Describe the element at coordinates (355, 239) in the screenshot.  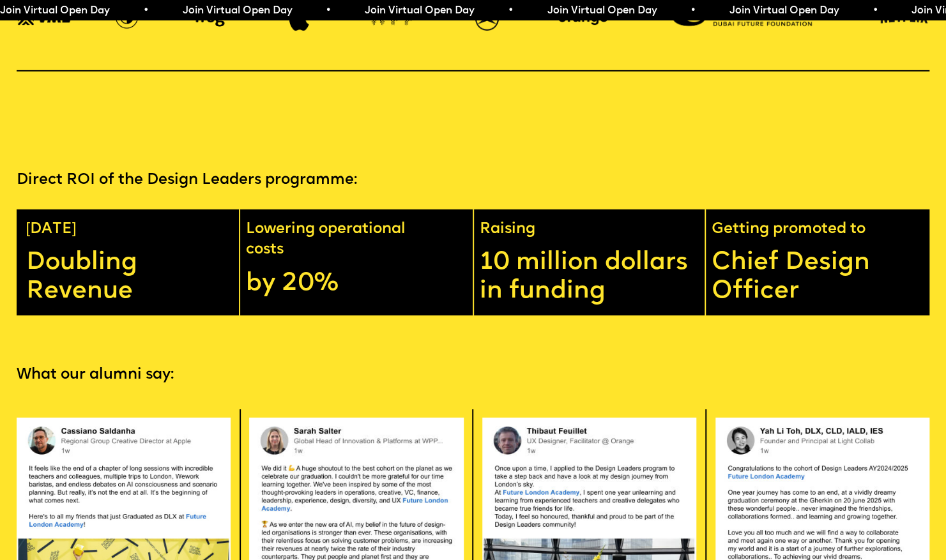
I see `p: Lowering operational costs` at that location.